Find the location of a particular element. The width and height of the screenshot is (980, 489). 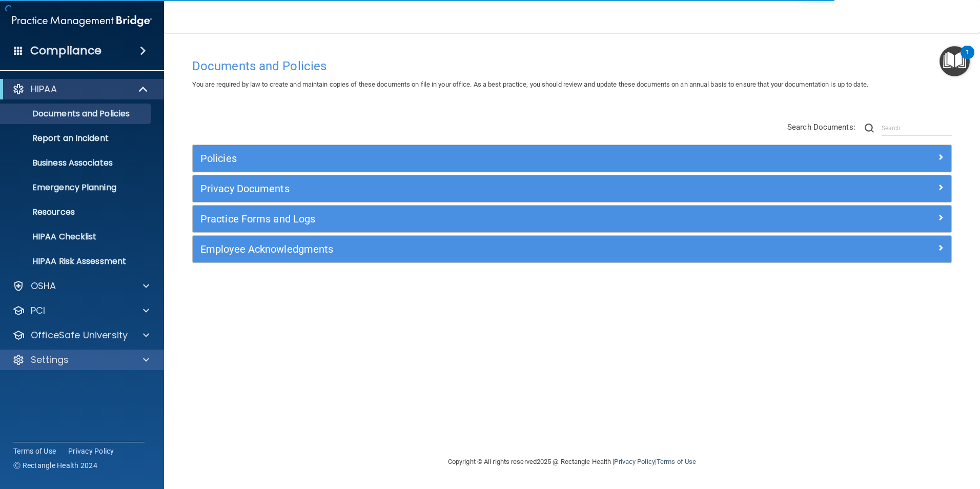

span: Ⓒ Rectangle Health 2024 is located at coordinates (55, 465).